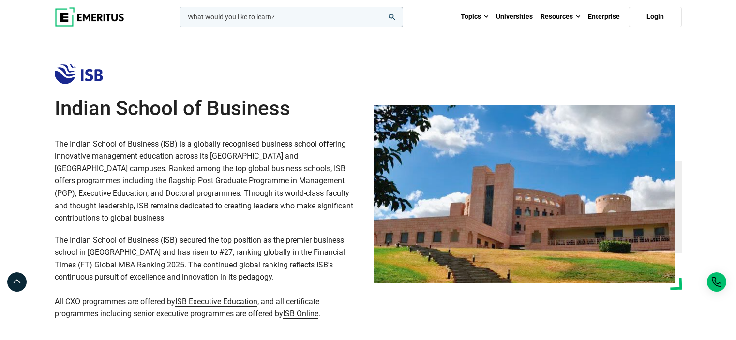 Image resolution: width=736 pixels, height=340 pixels. Describe the element at coordinates (209, 308) in the screenshot. I see `p: All CXO programmes are offered by , and all certificate programmes including senior executive pro...` at that location.